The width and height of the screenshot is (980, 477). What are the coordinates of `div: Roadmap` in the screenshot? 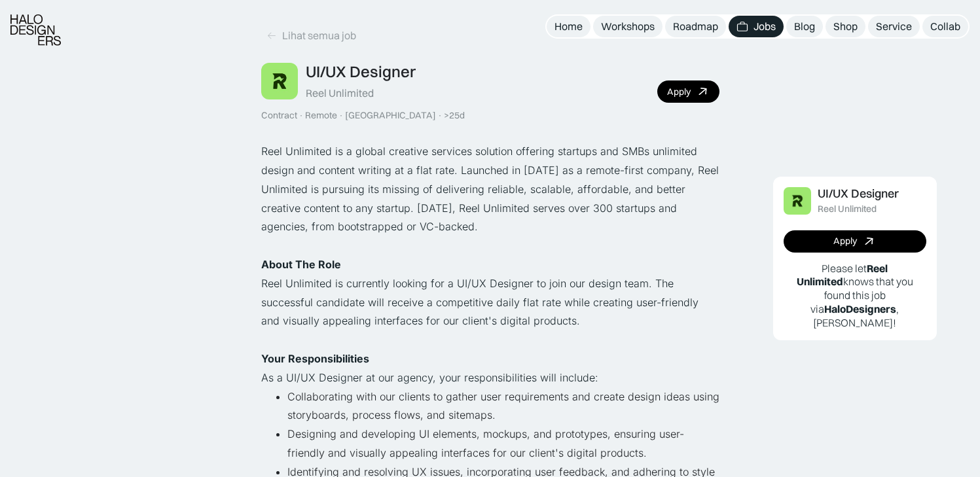 It's located at (695, 26).